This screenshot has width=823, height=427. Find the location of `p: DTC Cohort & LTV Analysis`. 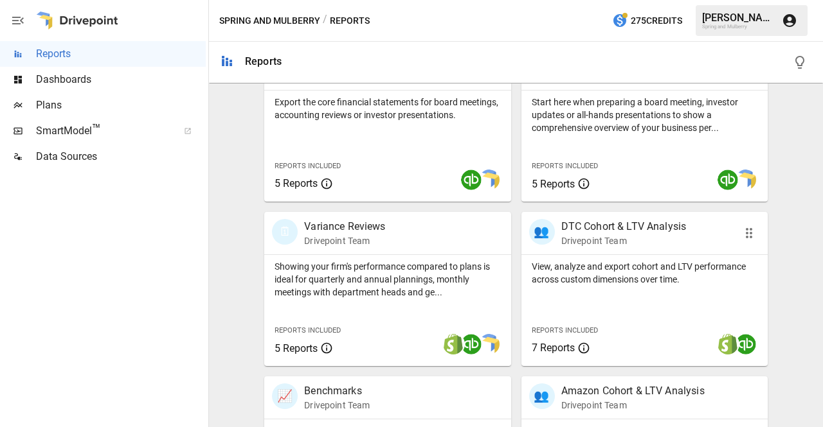

p: DTC Cohort & LTV Analysis is located at coordinates (623, 227).